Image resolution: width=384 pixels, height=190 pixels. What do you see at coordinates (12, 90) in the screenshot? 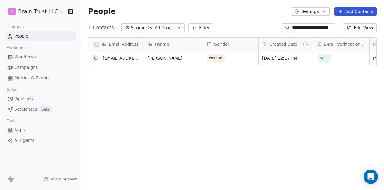
I see `span: Sales` at bounding box center [12, 90].